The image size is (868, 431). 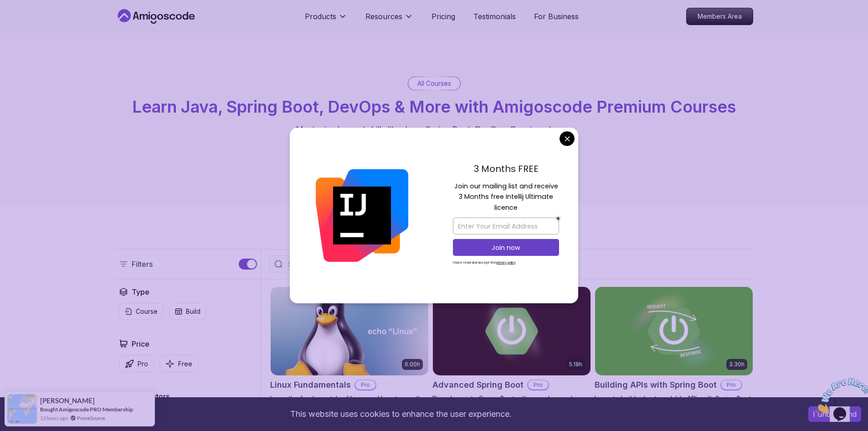 What do you see at coordinates (188, 312) in the screenshot?
I see `button: Build` at bounding box center [188, 312].